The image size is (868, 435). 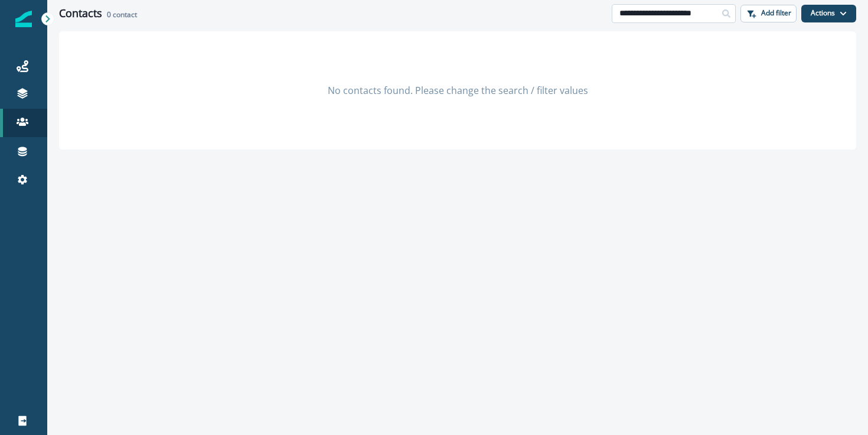 I want to click on p: Add filter, so click(x=776, y=13).